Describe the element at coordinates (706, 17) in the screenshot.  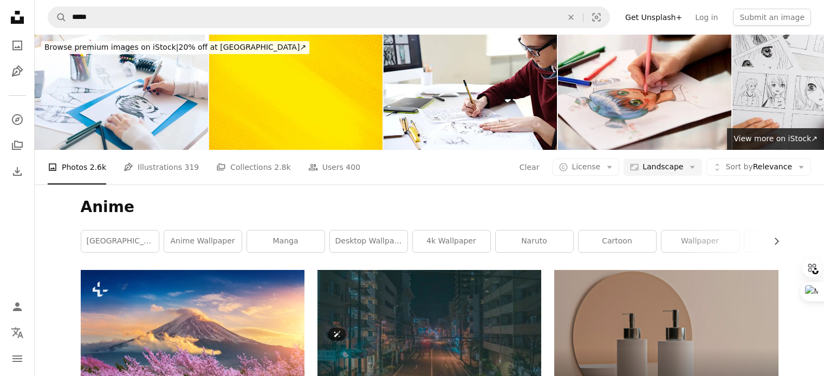
I see `a: Log in` at that location.